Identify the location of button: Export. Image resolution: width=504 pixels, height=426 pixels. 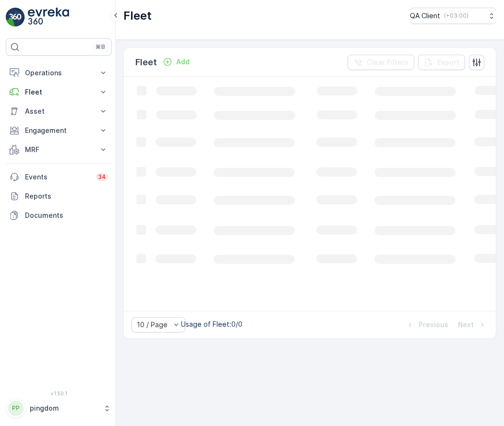
(442, 62).